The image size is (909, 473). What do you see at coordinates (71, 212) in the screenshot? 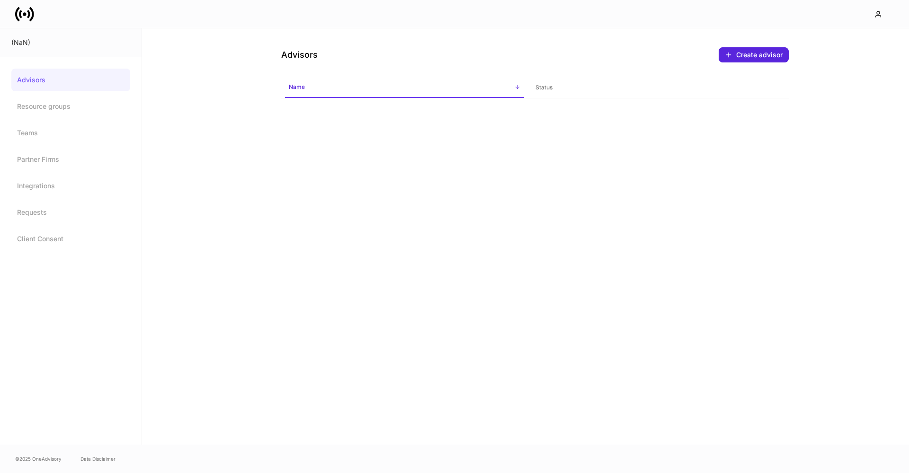
I see `a: Requests` at bounding box center [71, 212].